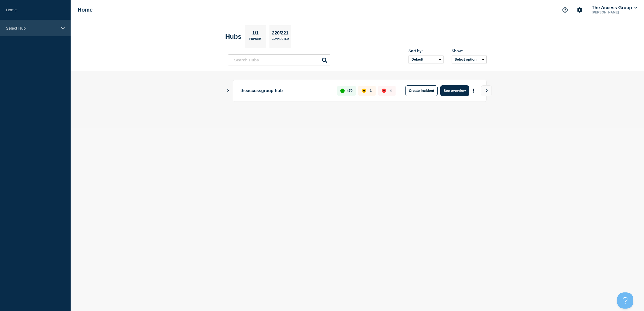 Image resolution: width=644 pixels, height=311 pixels. Describe the element at coordinates (473, 91) in the screenshot. I see `button: More actions` at that location.